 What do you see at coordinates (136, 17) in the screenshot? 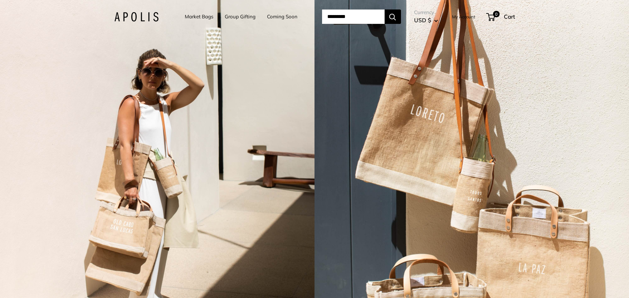
I see `img: Apolis` at bounding box center [136, 17].